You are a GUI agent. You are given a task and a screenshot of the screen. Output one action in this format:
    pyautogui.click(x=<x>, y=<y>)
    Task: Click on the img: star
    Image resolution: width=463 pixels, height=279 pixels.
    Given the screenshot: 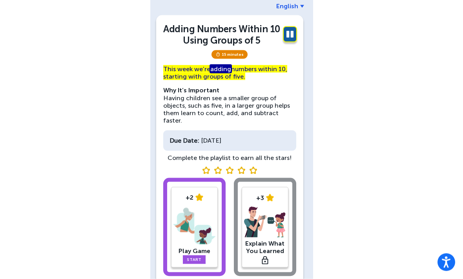 What is the action you would take?
    pyautogui.click(x=199, y=197)
    